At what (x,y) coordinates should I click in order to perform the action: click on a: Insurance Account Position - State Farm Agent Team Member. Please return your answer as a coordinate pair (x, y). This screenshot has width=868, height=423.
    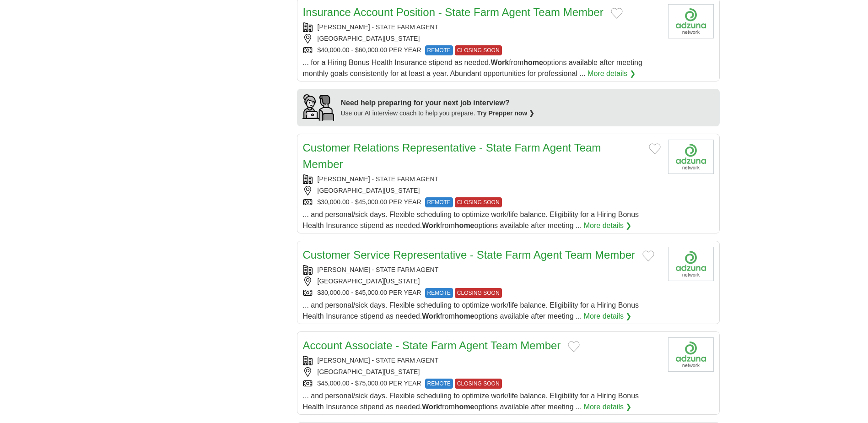
    Looking at the image, I should click on (453, 12).